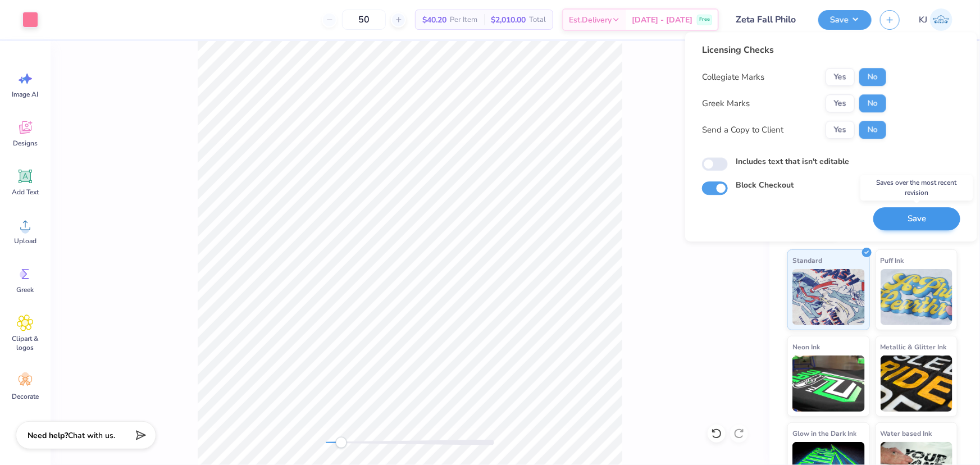 The height and width of the screenshot is (465, 980). I want to click on span: Total, so click(538, 20).